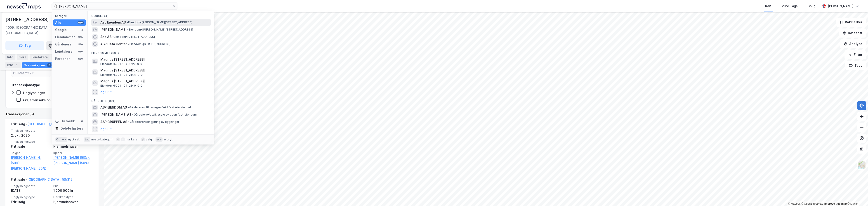 This screenshot has width=868, height=206. I want to click on div: avbryt, so click(168, 140).